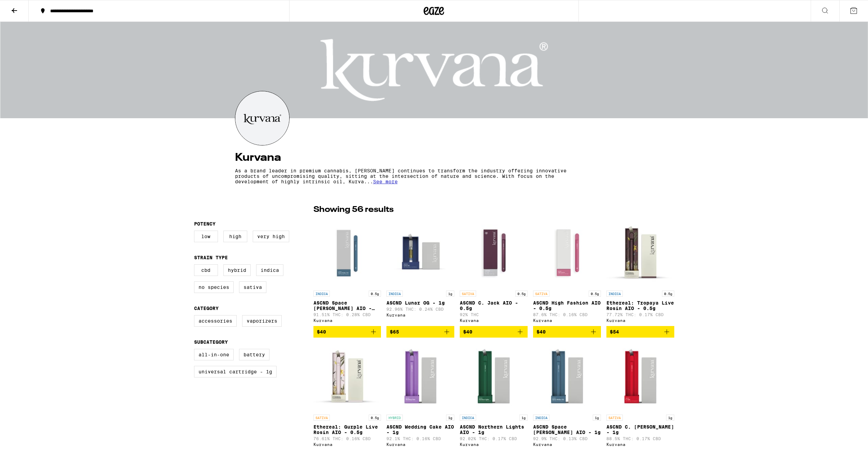 The image size is (868, 449). What do you see at coordinates (640, 253) in the screenshot?
I see `img: Kurvana - Ethereal: Tropaya Live Rosin AIO - 0.5g` at bounding box center [640, 253].